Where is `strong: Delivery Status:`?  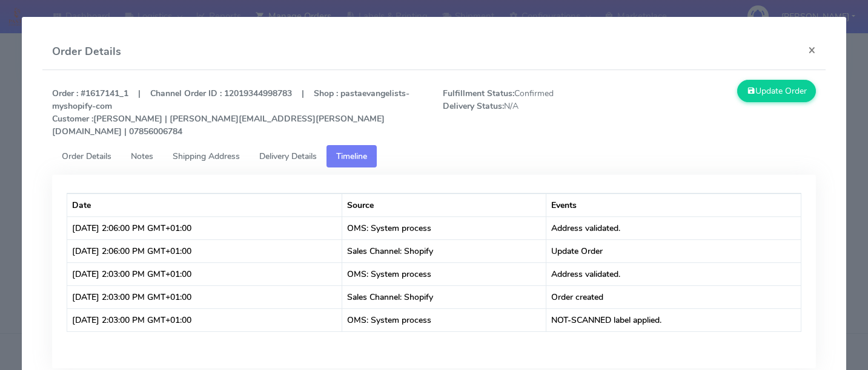 strong: Delivery Status: is located at coordinates (473, 106).